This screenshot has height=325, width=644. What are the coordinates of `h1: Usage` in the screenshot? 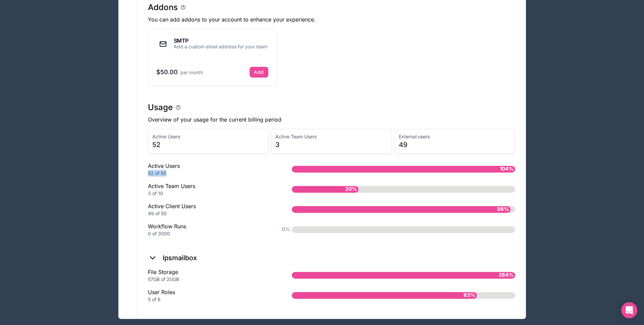 It's located at (160, 107).